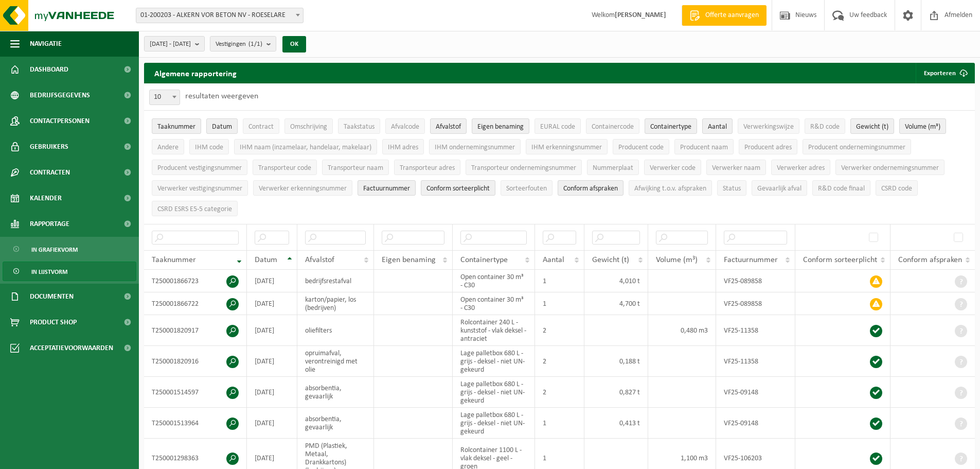 The image size is (980, 469). I want to click on td: Rolcontainer 240 L - kunststof - vlak deksel - antraciet, so click(494, 330).